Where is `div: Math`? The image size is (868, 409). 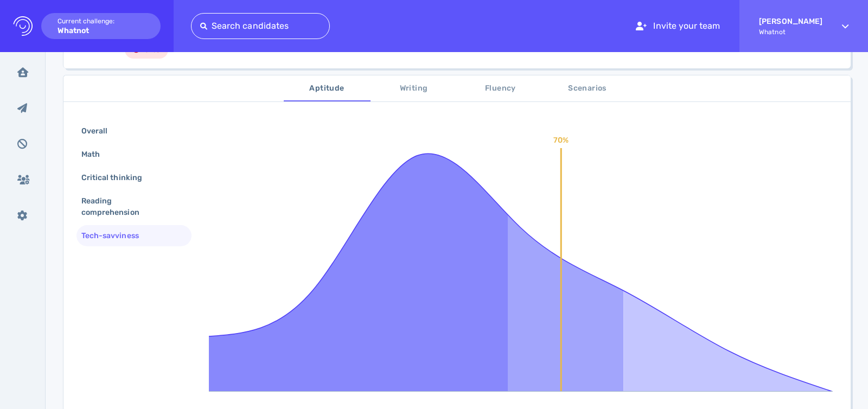 div: Math is located at coordinates (96, 154).